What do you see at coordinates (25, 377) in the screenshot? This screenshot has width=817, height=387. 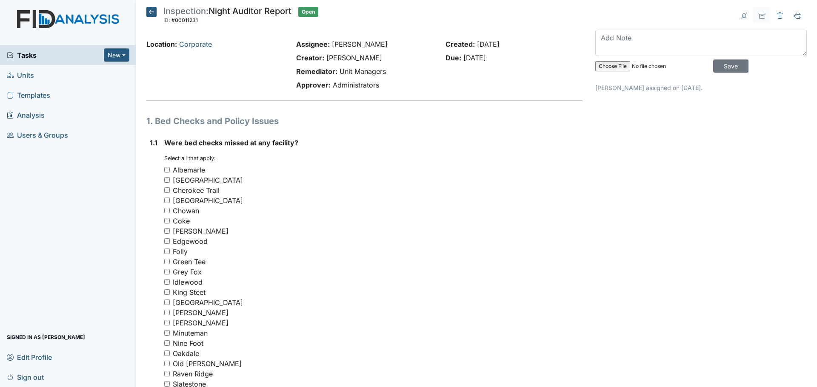 I see `span: Sign out` at bounding box center [25, 377].